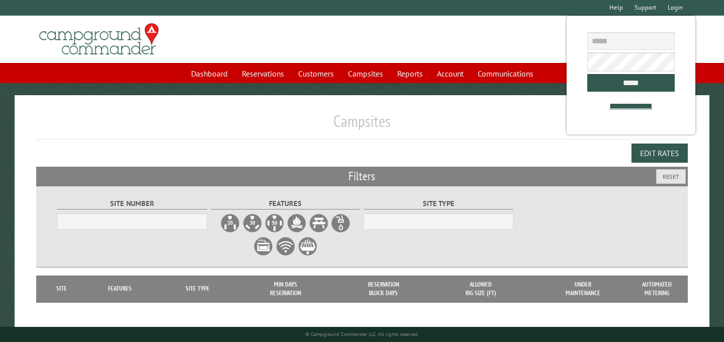 The width and height of the screenshot is (724, 342). What do you see at coordinates (362, 125) in the screenshot?
I see `h1: Campsites` at bounding box center [362, 125].